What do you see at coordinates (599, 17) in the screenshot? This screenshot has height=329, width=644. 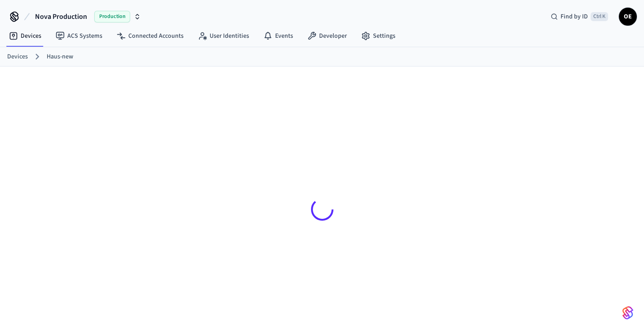 I see `span: Ctrl K` at bounding box center [599, 17].